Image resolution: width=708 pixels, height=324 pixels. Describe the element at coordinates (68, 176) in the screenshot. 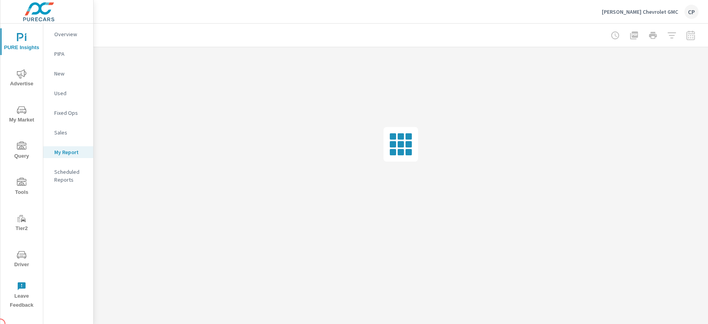

I see `div: Scheduled Reports` at that location.